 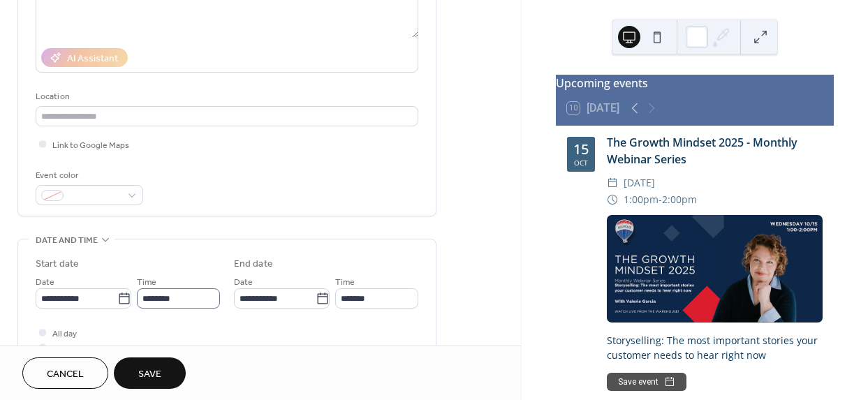 What do you see at coordinates (679, 200) in the screenshot?
I see `span: 2:00pm` at bounding box center [679, 200].